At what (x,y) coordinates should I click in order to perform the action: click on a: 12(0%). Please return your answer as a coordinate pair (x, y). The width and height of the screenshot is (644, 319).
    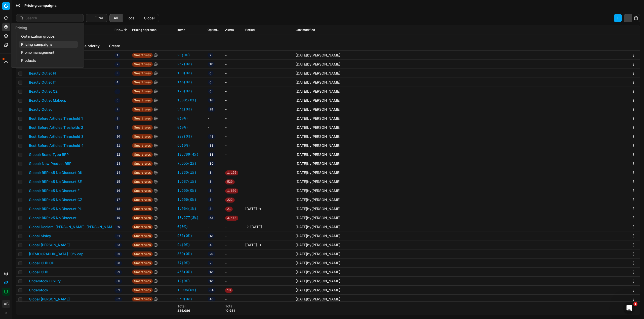
    Looking at the image, I should click on (184, 281).